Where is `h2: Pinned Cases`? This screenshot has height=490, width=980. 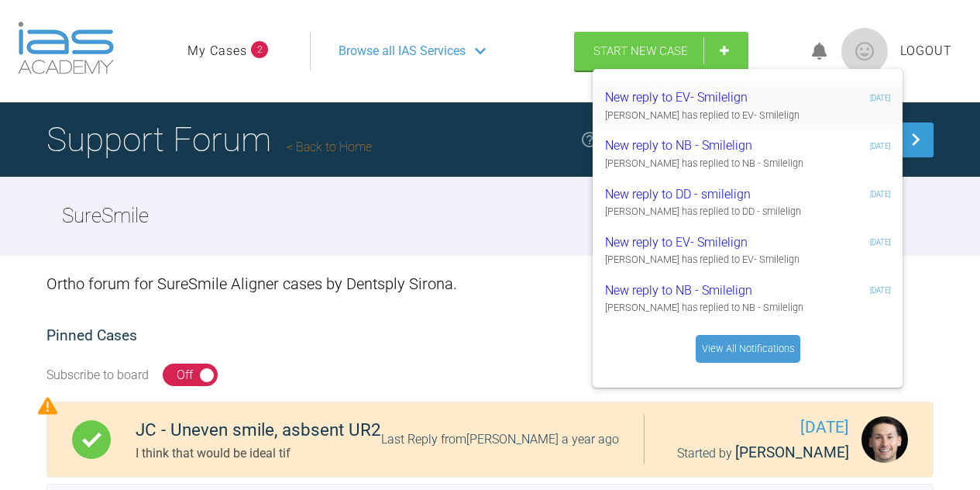 h2: Pinned Cases is located at coordinates (490, 336).